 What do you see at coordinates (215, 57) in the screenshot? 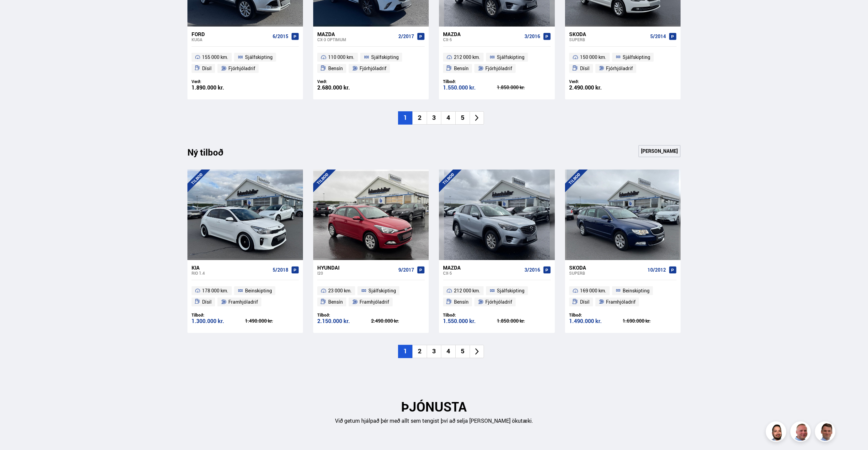
I see `span: 155 000 km.` at bounding box center [215, 57].